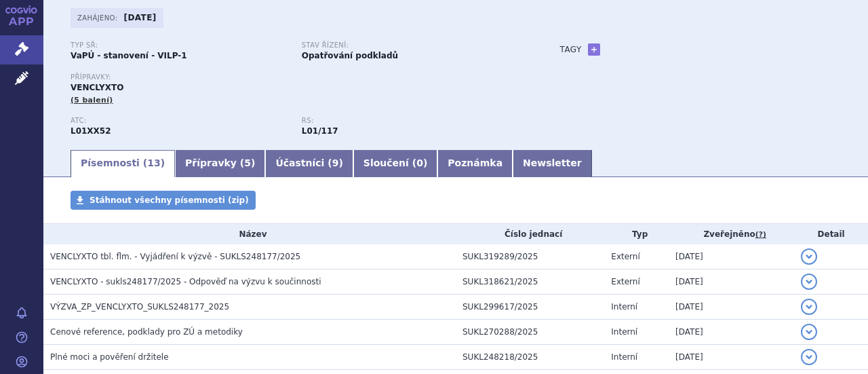 The width and height of the screenshot is (868, 374). Describe the element at coordinates (169, 200) in the screenshot. I see `span: Stáhnout všechny písemnosti (zip)` at that location.